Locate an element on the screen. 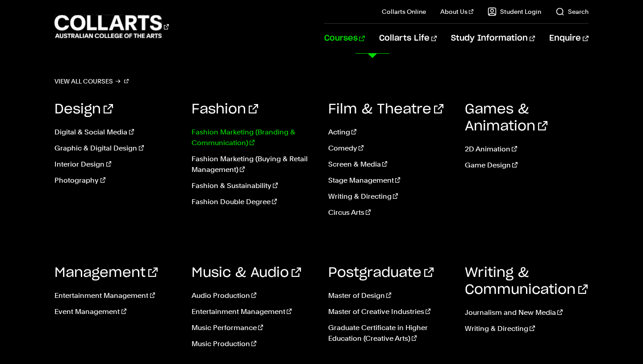 The image size is (643, 364). a: Management is located at coordinates (106, 273).